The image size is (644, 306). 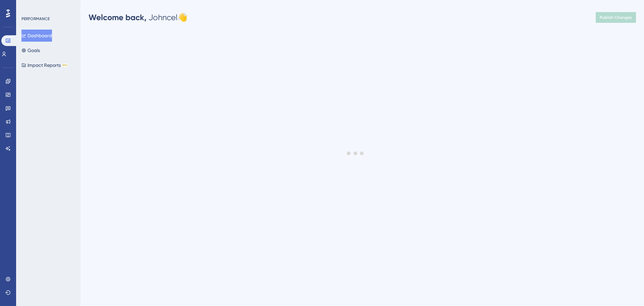 What do you see at coordinates (36, 19) in the screenshot?
I see `div: PERFORMANCE` at bounding box center [36, 19].